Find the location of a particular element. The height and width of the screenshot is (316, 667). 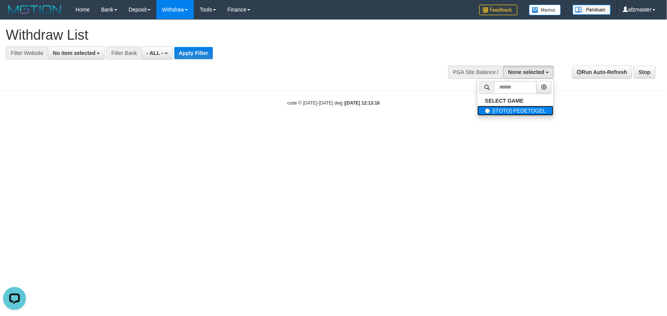

img: panduan.png is located at coordinates (592, 10).